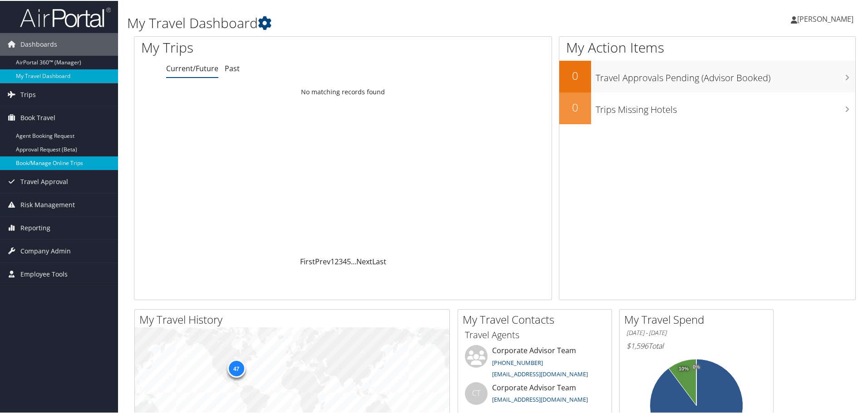 This screenshot has height=413, width=868. Describe the element at coordinates (333, 261) in the screenshot. I see `a: 1` at that location.